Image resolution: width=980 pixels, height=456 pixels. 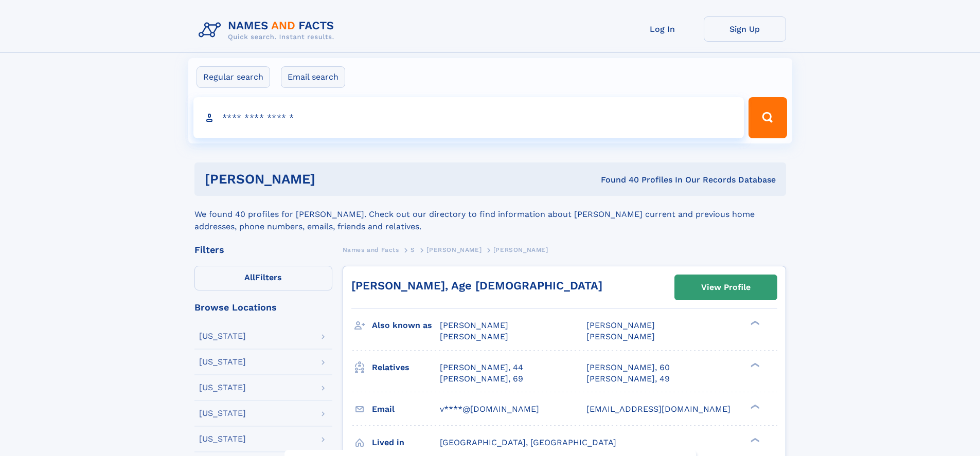 What do you see at coordinates (233, 77) in the screenshot?
I see `label: Regular search` at bounding box center [233, 77].